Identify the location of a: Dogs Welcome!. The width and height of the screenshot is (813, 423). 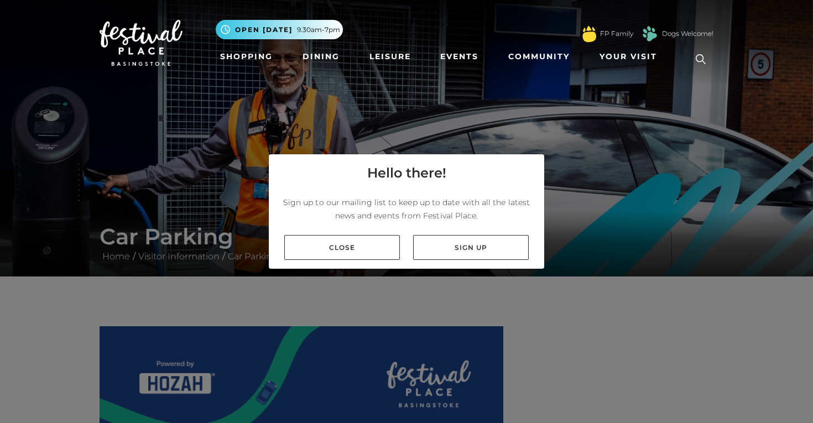
(687, 34).